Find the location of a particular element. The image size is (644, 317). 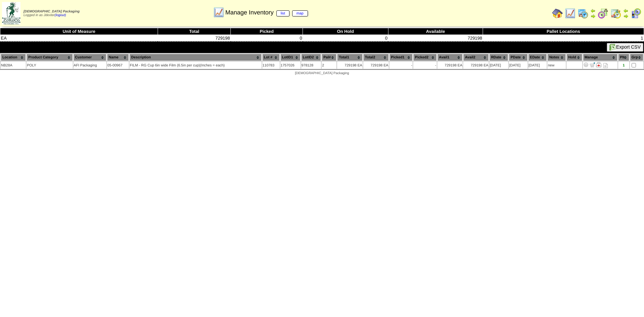

img: calendarinout.gif is located at coordinates (616, 13).